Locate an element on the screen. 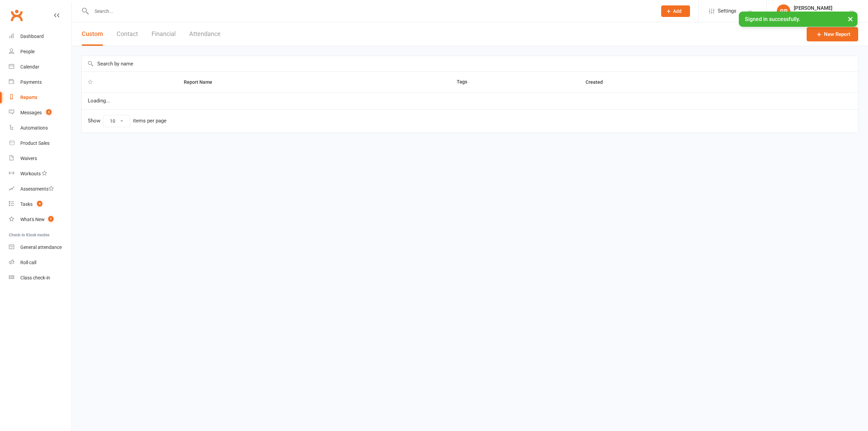 Image resolution: width=868 pixels, height=431 pixels. a: Class kiosk mode is located at coordinates (40, 278).